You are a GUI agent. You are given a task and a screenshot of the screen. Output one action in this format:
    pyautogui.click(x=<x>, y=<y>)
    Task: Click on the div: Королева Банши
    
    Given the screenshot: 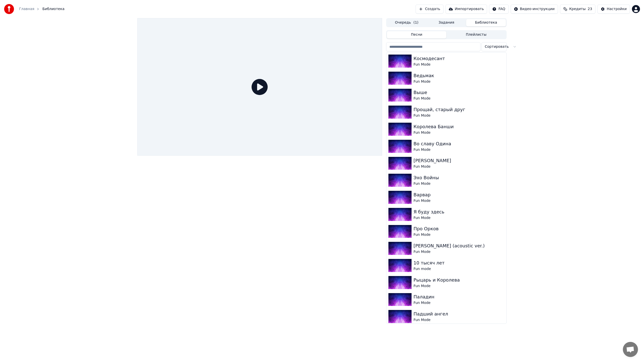 What is the action you would take?
    pyautogui.click(x=459, y=127)
    